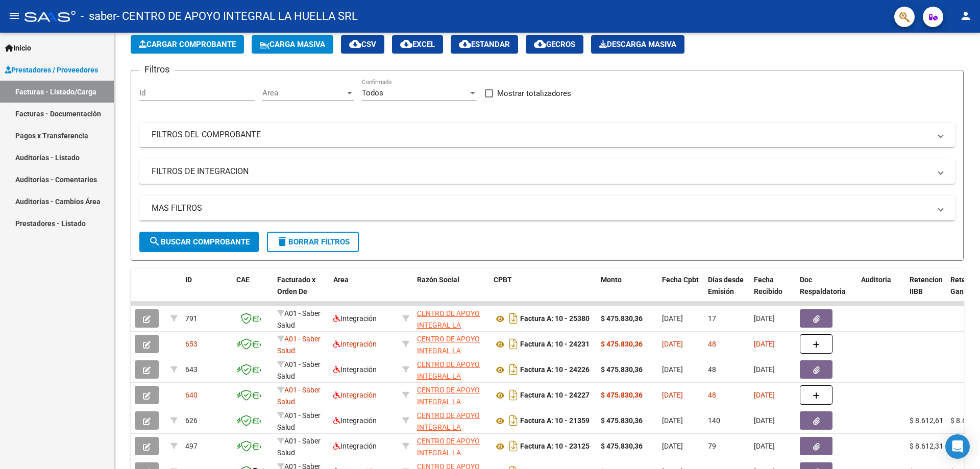 The image size is (980, 469). What do you see at coordinates (555, 319) in the screenshot?
I see `strong: Factura A: 10 - 25380` at bounding box center [555, 319].